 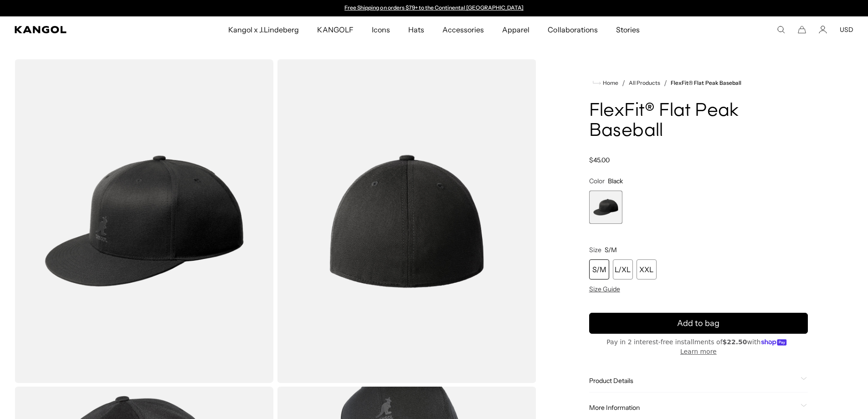 What do you see at coordinates (434, 8) in the screenshot?
I see `div: 1 of 2` at bounding box center [434, 8].